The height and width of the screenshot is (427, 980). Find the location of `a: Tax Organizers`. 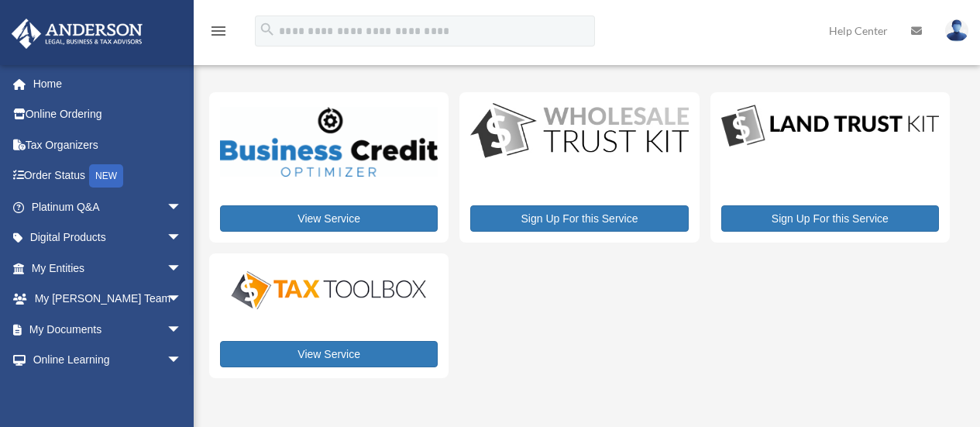

a: Tax Organizers is located at coordinates (107, 145).